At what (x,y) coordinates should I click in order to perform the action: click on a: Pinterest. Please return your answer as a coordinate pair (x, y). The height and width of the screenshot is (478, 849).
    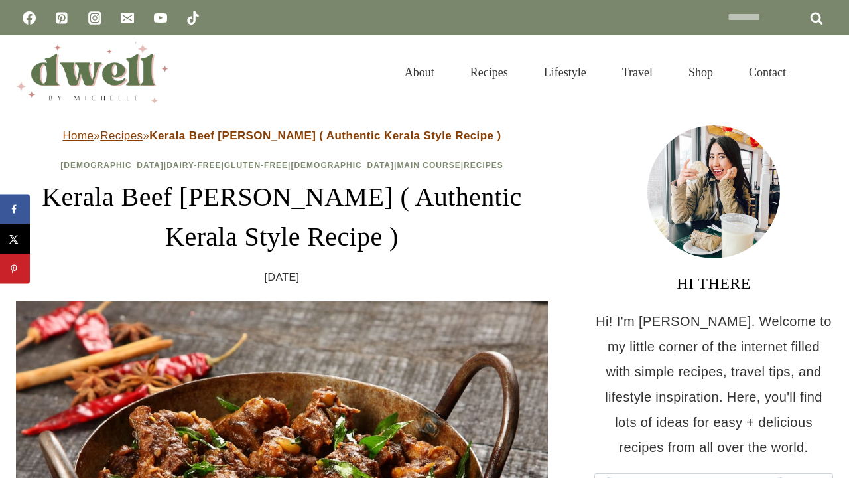
    Looking at the image, I should click on (62, 18).